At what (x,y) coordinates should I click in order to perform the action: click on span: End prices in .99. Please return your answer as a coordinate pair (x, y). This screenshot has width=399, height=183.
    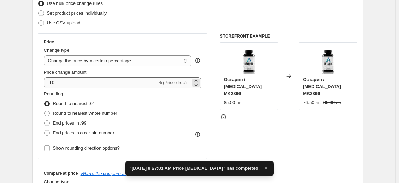
    Looking at the image, I should click on (70, 123).